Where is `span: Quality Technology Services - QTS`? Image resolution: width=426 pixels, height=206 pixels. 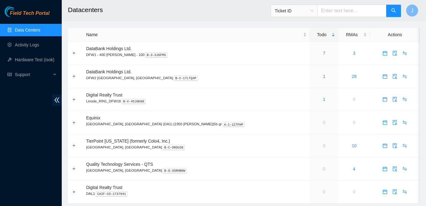 span: Quality Technology Services - QTS is located at coordinates (120, 164).